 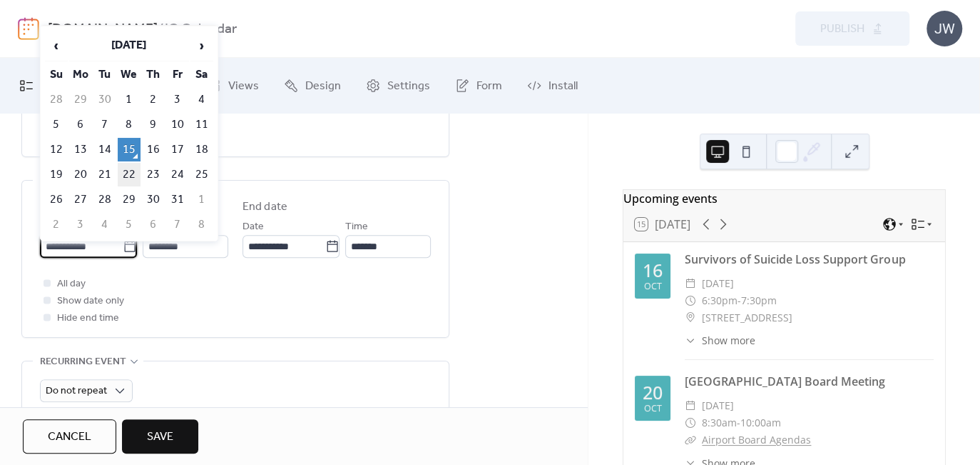 I want to click on td: 13, so click(x=80, y=149).